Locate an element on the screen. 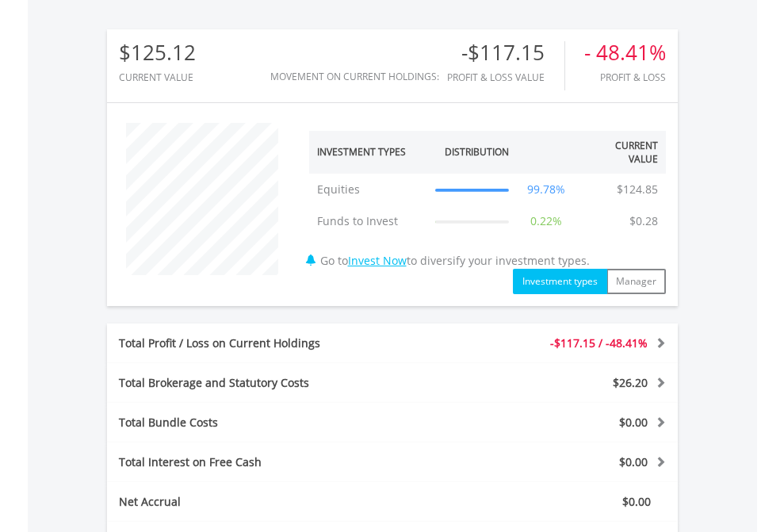 The image size is (784, 532). div: $125.12 is located at coordinates (157, 53).